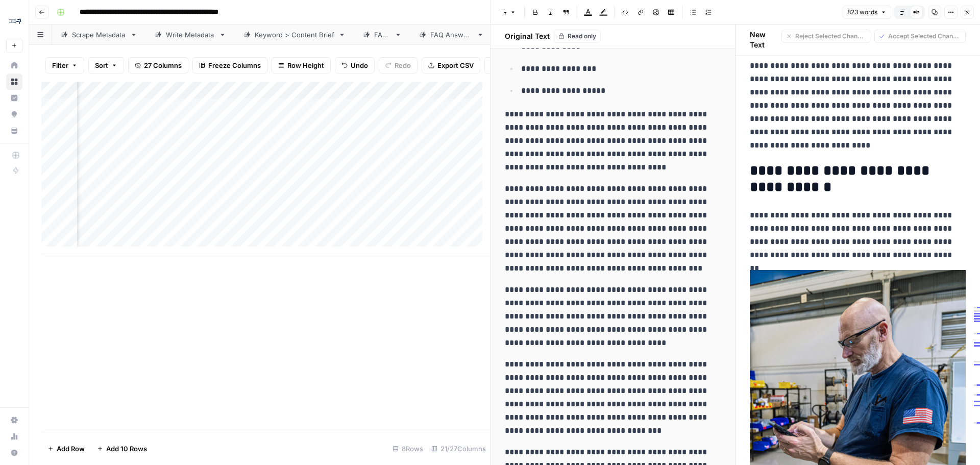 This screenshot has width=980, height=465. Describe the element at coordinates (305, 65) in the screenshot. I see `span: Row Height` at that location.